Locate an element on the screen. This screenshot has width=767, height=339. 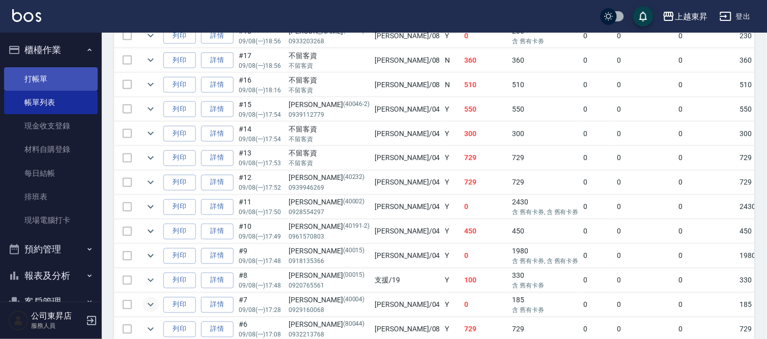
td: #15 is located at coordinates (261, 109).